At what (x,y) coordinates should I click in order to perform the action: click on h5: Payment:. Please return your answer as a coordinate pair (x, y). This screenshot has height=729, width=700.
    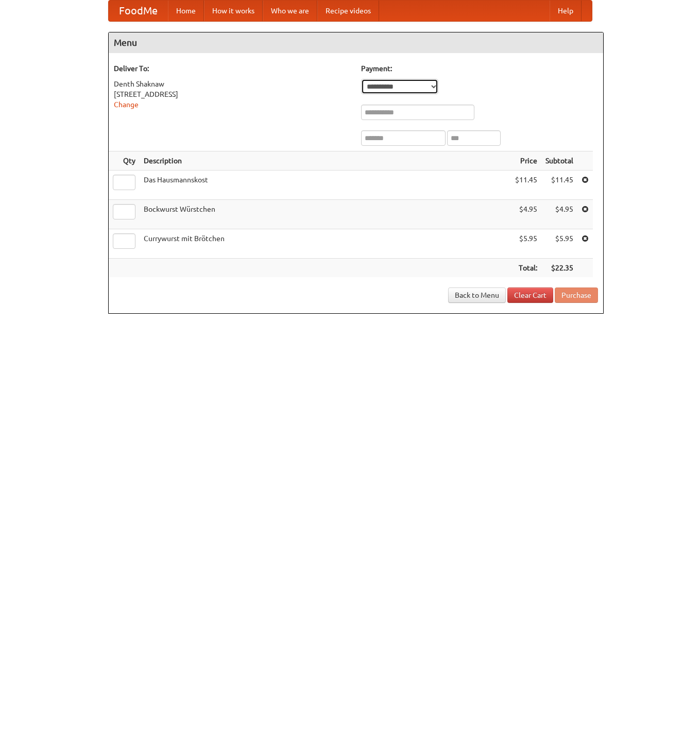
    Looking at the image, I should click on (480, 68).